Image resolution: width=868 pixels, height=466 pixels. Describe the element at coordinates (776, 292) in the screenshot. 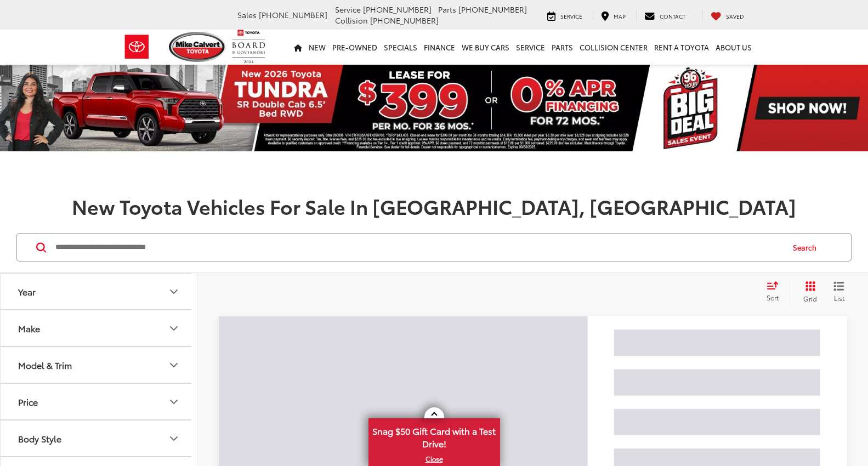

I see `button: Select sort value` at that location.